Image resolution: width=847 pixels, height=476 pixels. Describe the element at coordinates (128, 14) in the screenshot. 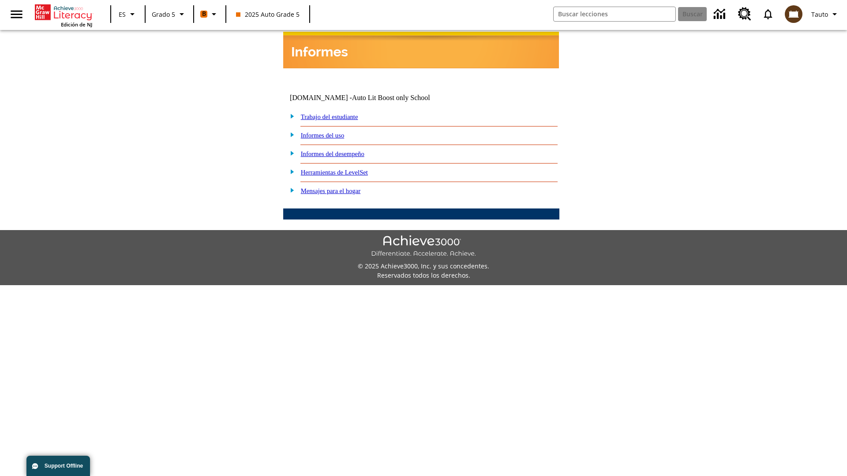

I see `button: Lenguaje: ES, Selecciona un idioma` at that location.